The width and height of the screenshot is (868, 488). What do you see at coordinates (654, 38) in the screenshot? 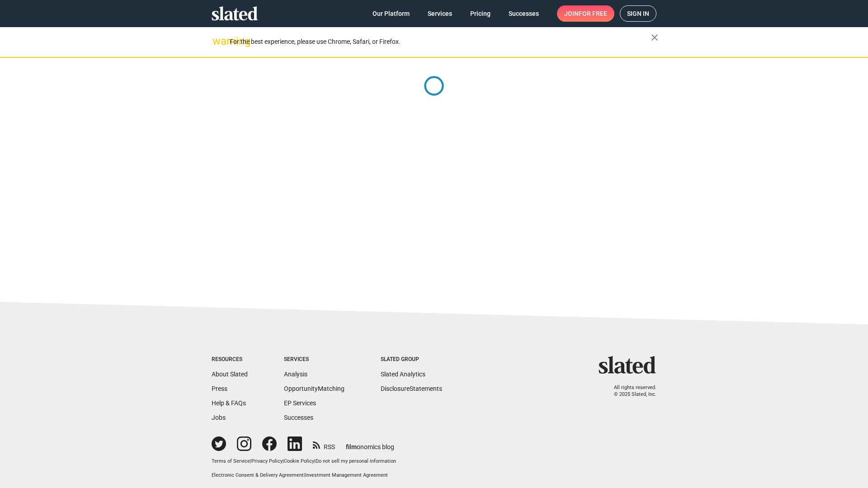
I see `mat-icon: close` at bounding box center [654, 38].